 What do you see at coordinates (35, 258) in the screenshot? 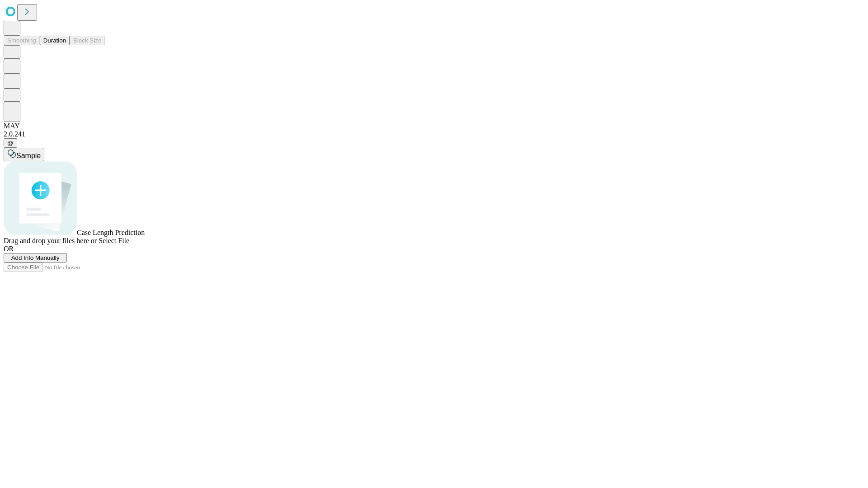
I see `span: Add Info Manually` at bounding box center [35, 258].